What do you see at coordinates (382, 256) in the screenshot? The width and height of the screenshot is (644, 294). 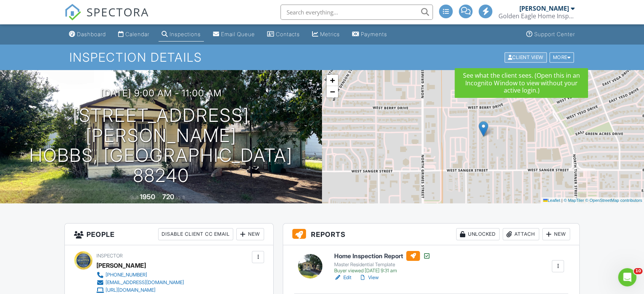 I see `h6: Home Inspection Report` at bounding box center [382, 256].